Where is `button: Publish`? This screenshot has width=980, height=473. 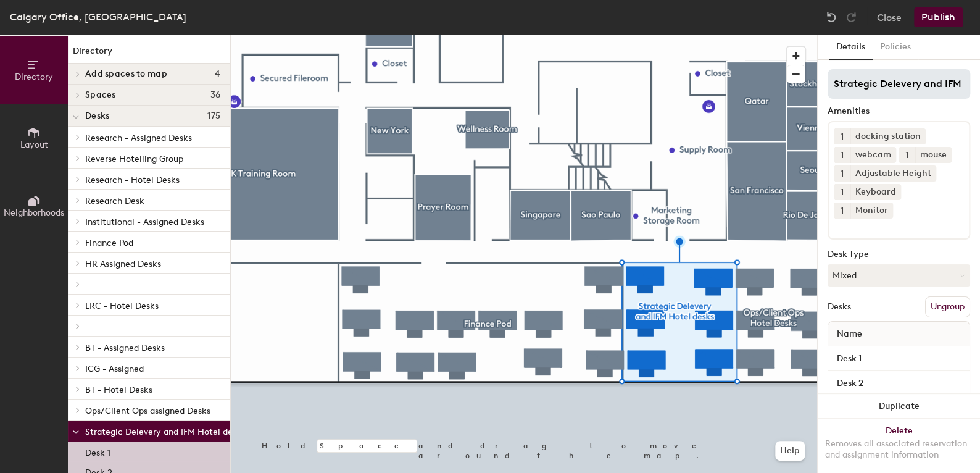
button: Publish is located at coordinates (938, 17).